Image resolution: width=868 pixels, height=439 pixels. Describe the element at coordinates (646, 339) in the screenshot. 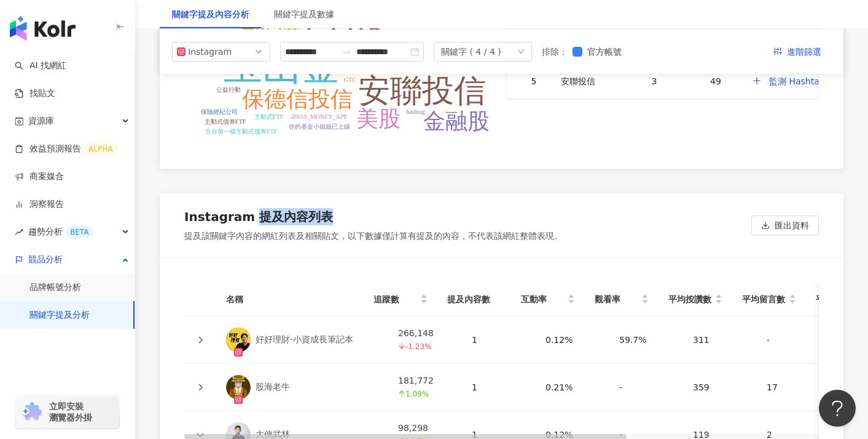

I see `td: 59.7%` at that location.